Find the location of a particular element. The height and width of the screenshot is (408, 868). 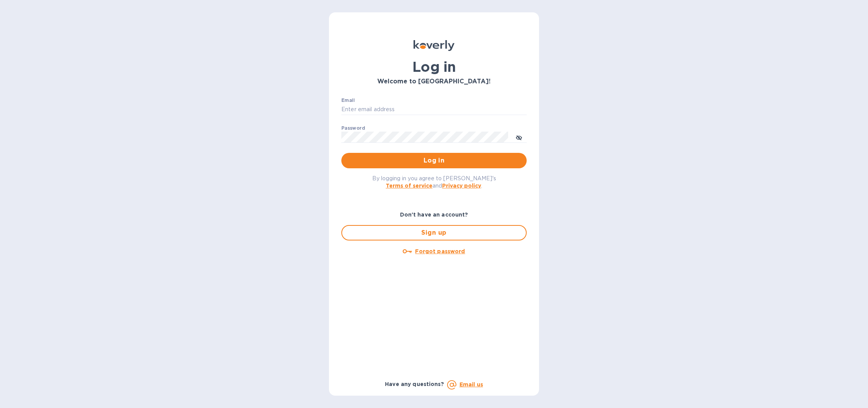

b: Don't have an account? is located at coordinates (434, 214).